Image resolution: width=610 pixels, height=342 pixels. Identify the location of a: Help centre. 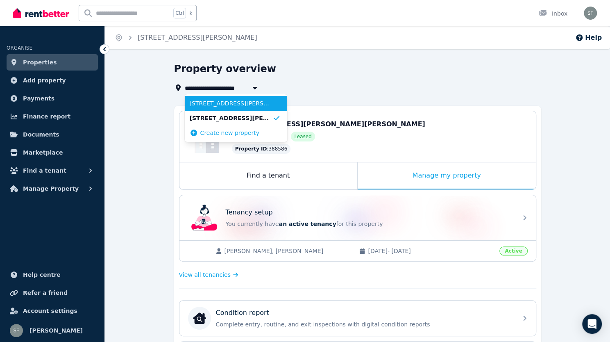
(52, 274).